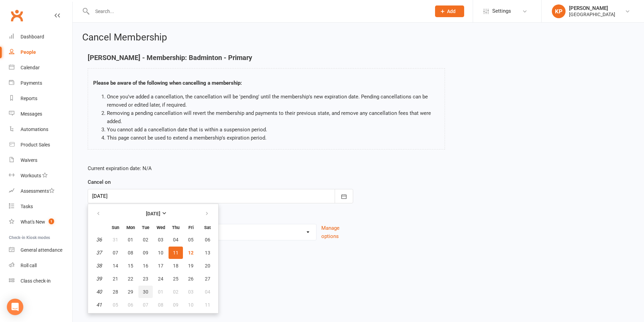 This screenshot has width=644, height=322. Describe the element at coordinates (40, 129) in the screenshot. I see `a: Automations` at that location.